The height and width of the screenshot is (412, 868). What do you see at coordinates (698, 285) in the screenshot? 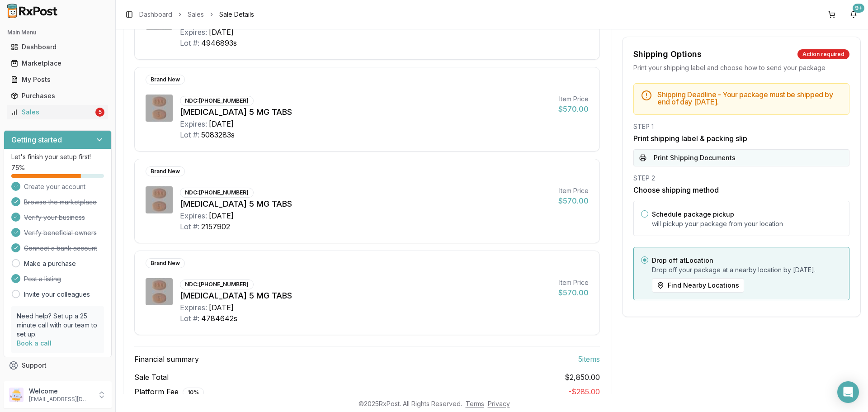
I see `button: Find Nearby Locations` at bounding box center [698, 285].